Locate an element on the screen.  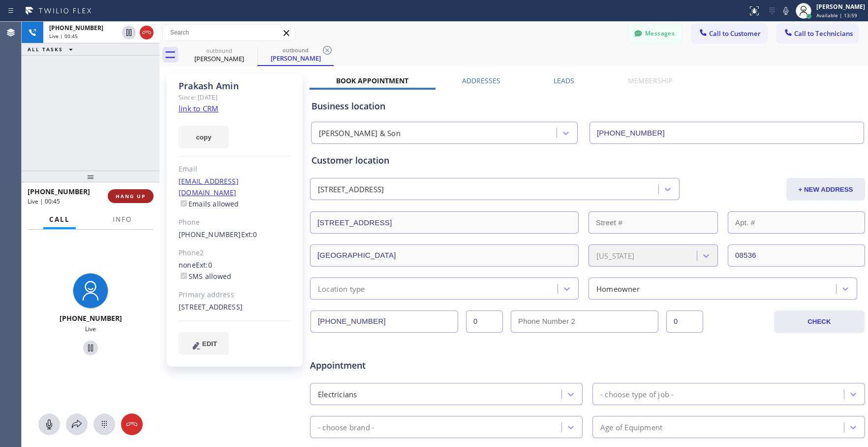
div: - choose type of job - is located at coordinates (637, 394).